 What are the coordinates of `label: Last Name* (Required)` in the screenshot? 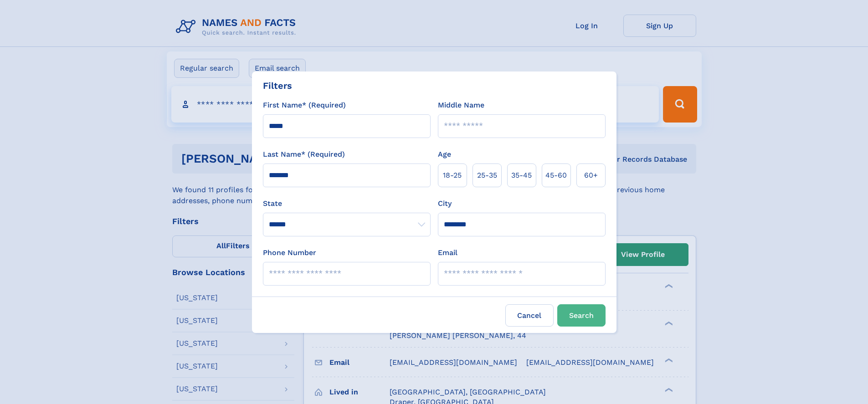 It's located at (304, 154).